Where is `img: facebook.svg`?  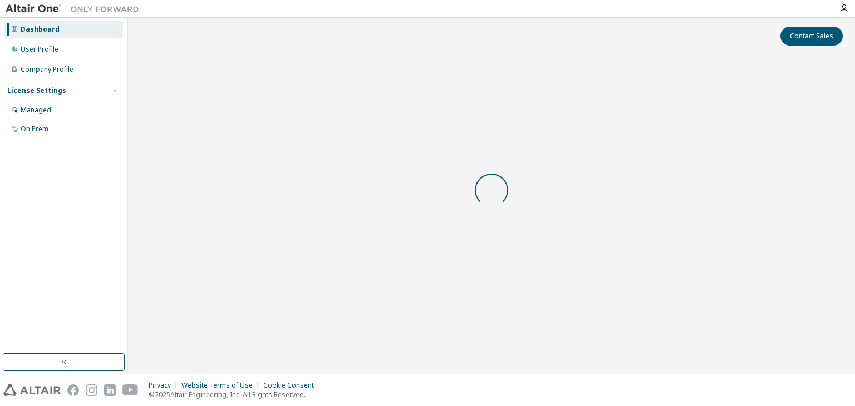 img: facebook.svg is located at coordinates (73, 390).